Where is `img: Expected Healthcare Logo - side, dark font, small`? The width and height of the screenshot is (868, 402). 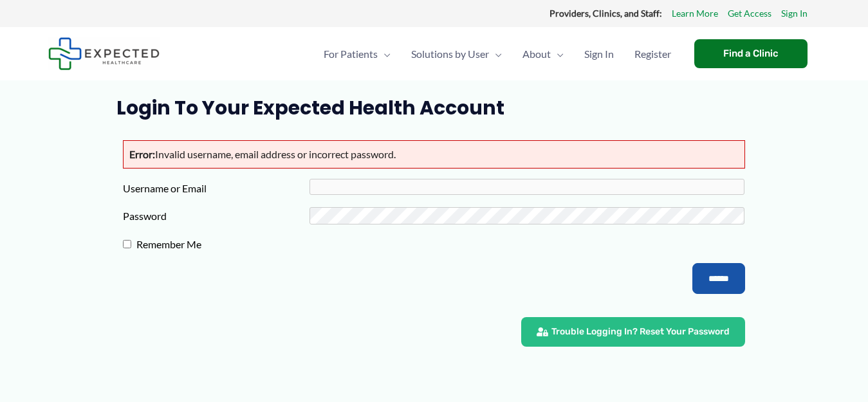
img: Expected Healthcare Logo - side, dark font, small is located at coordinates (104, 53).